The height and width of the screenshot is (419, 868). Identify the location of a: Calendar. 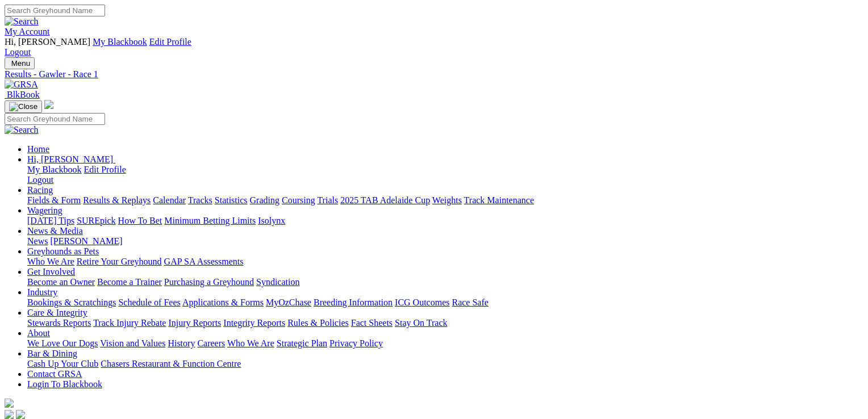
(169, 200).